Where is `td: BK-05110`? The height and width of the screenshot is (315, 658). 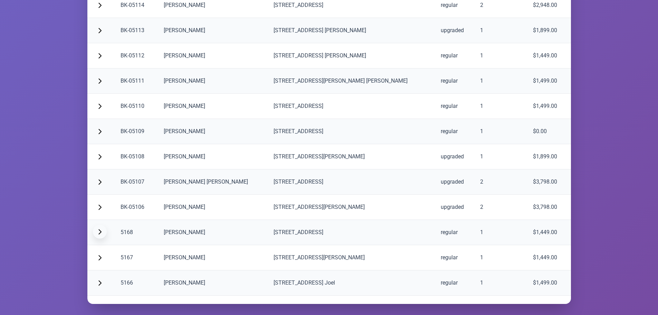
td: BK-05110 is located at coordinates (137, 106).